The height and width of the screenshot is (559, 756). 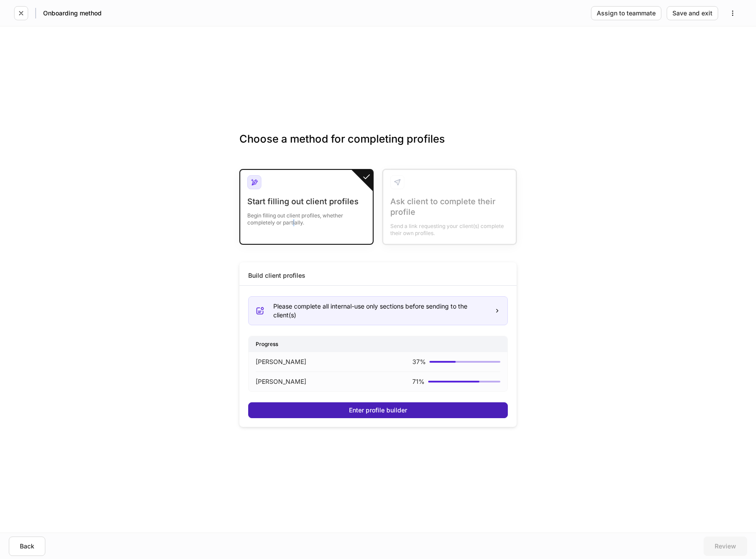 I want to click on div: Save and exit, so click(x=692, y=13).